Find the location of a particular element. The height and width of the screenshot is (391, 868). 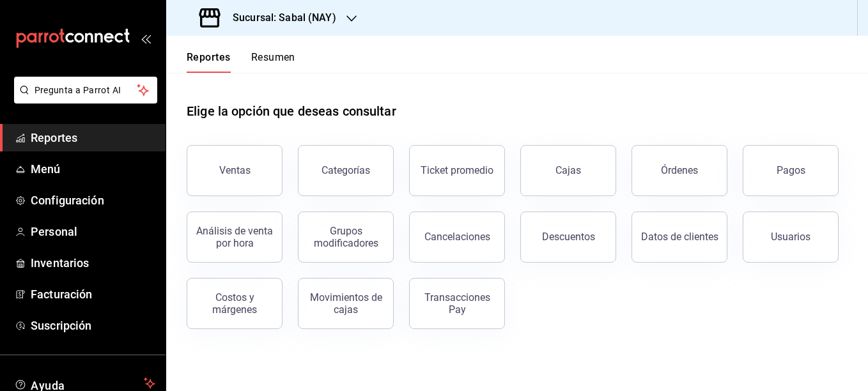

div: Análisis de venta por hora is located at coordinates (235, 237).